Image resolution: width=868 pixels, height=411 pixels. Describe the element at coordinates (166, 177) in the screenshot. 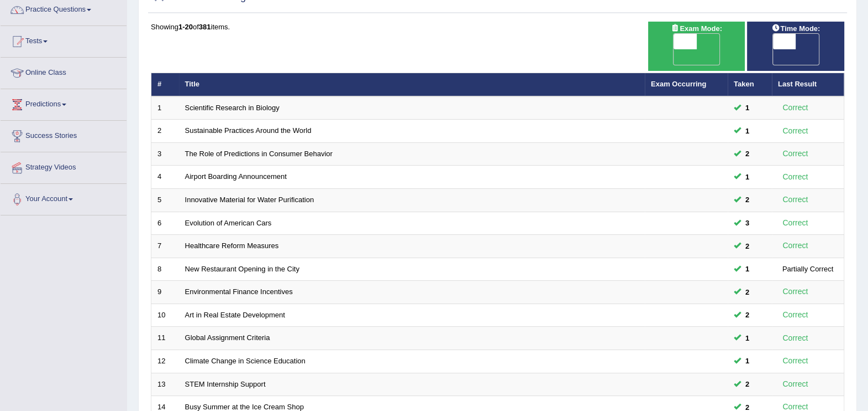

I see `td: 4` at that location.